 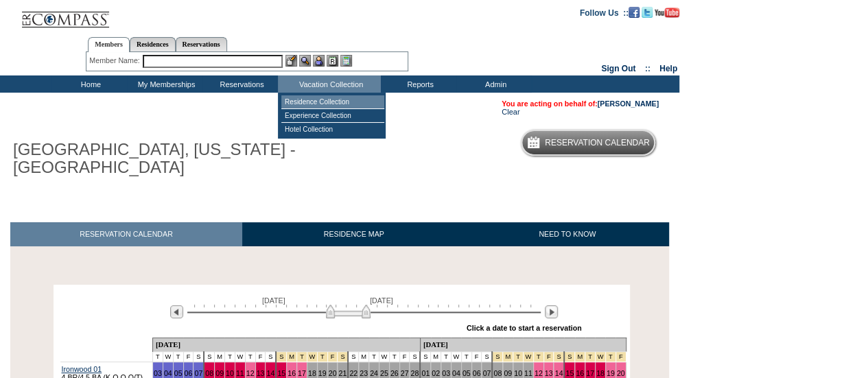 What do you see at coordinates (425, 373) in the screenshot?
I see `a: 01` at bounding box center [425, 373].